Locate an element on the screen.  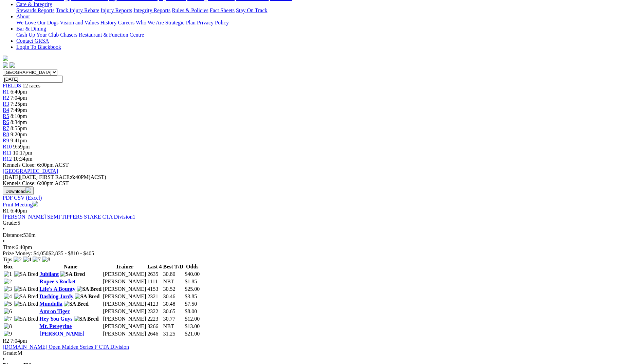
a: Stay On Track is located at coordinates (251, 10).